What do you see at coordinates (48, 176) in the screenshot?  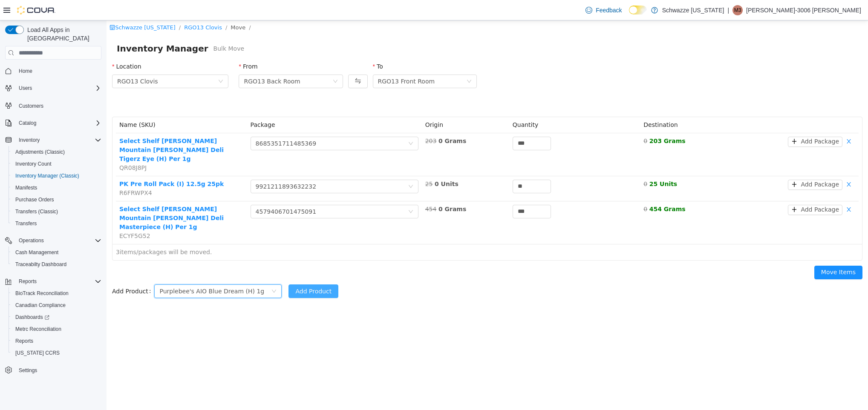 I see `a: Inventory Manager (Classic)` at bounding box center [48, 176].